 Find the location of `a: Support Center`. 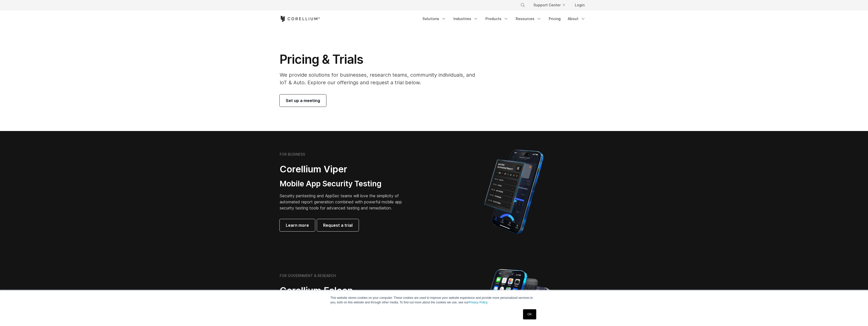

a: Support Center is located at coordinates (549, 5).